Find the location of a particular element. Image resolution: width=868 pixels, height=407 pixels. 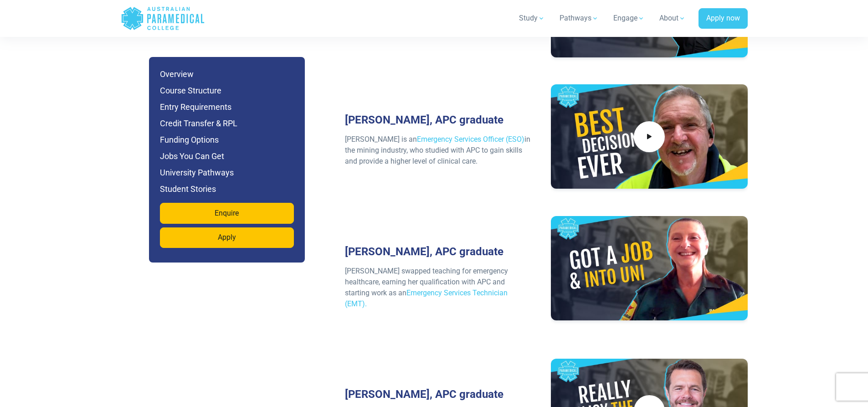

a: Australian Paramedical College is located at coordinates (163, 18).